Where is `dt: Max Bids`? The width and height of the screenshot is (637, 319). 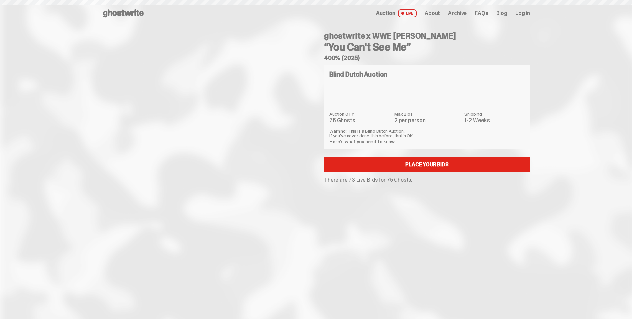 dt: Max Bids is located at coordinates (427, 114).